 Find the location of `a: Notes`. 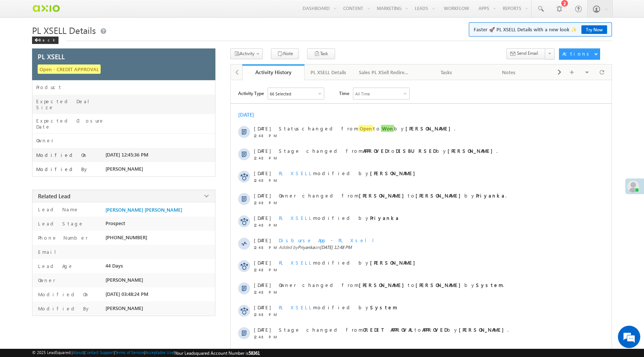

a: Notes is located at coordinates (510, 72).